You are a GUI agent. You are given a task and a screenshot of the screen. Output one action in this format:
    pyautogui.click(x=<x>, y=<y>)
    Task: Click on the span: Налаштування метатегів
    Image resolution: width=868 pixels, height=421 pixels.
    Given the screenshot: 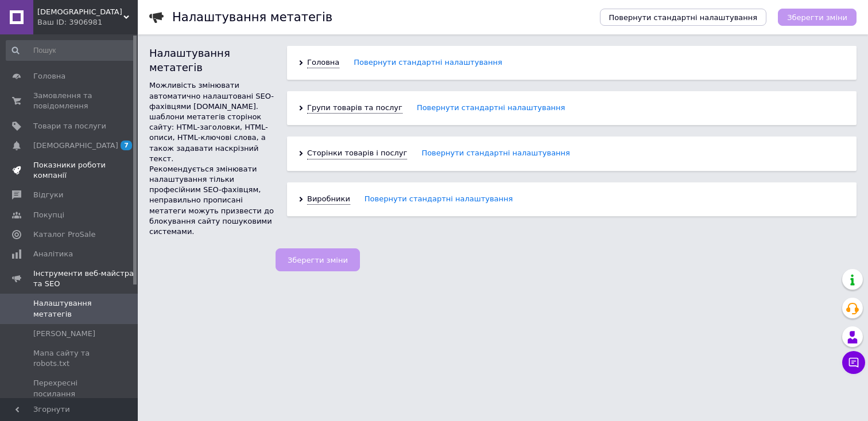 What is the action you would take?
    pyautogui.click(x=69, y=309)
    